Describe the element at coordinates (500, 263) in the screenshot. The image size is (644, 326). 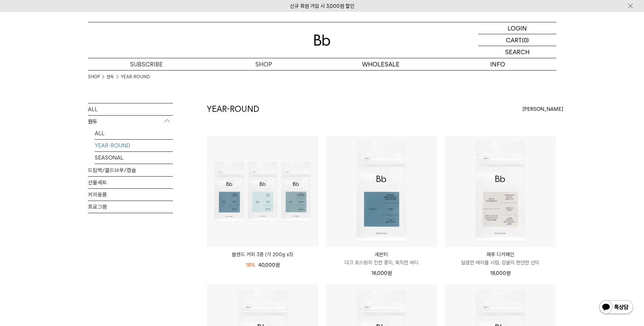
I see `p: 달콤한 메이플 시럽, 감귤의 편안한 산미` at that location.